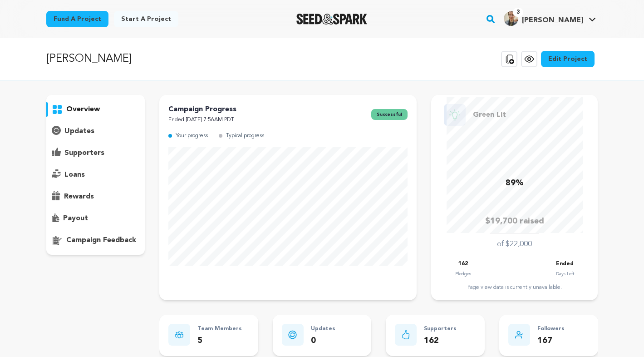 This screenshot has height=357, width=644. I want to click on p: updates, so click(79, 131).